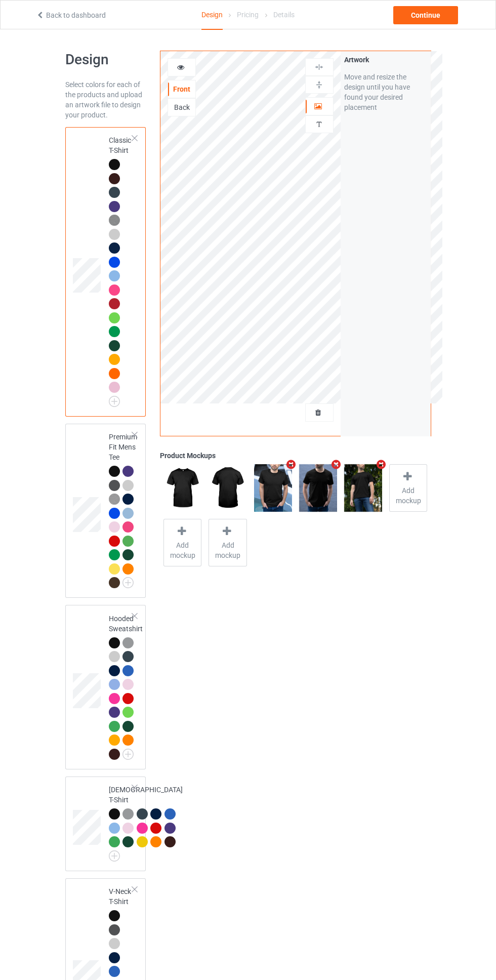  What do you see at coordinates (105, 99) in the screenshot?
I see `div: Select colors for each of the products and upload an artwork file to design your product.` at bounding box center [105, 99].